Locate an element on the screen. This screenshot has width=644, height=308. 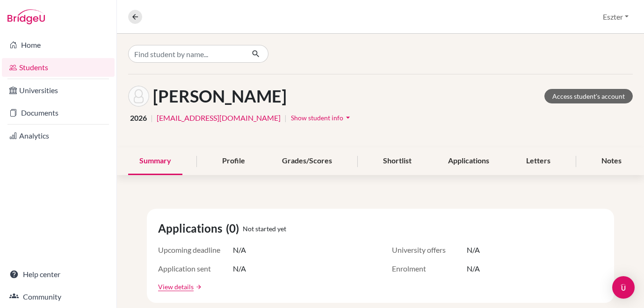
div: Open Intercom Messenger is located at coordinates (623, 287).